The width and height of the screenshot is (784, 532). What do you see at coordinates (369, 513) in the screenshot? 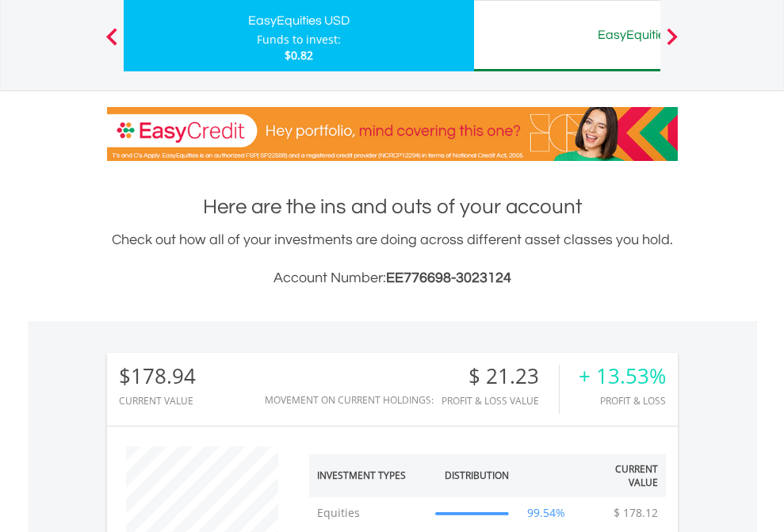
I see `td: Equities` at bounding box center [369, 513].